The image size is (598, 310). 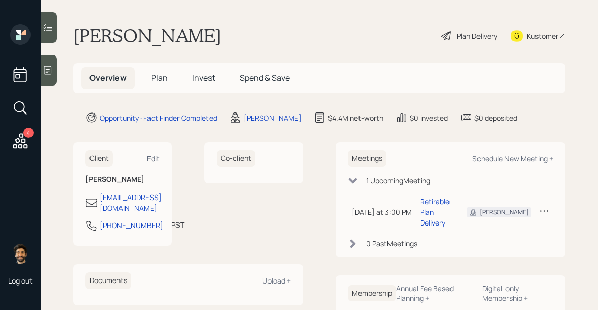 I want to click on div: Retirable Plan Delivery, so click(x=435, y=211).